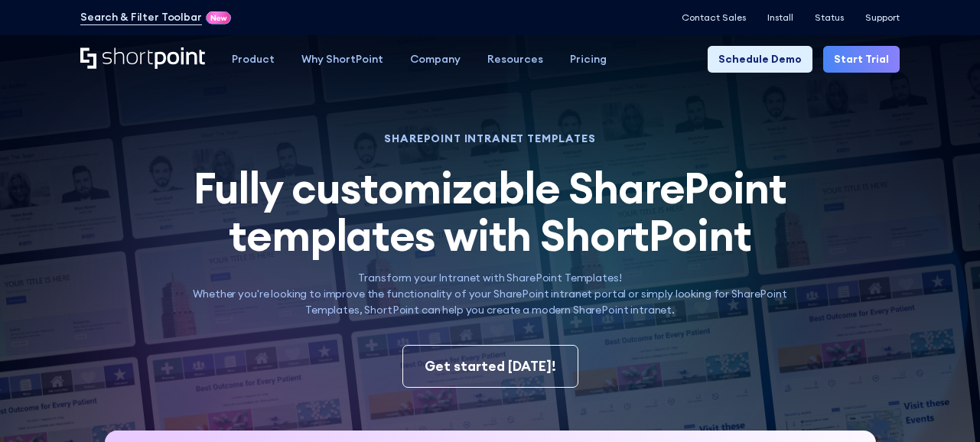 The height and width of the screenshot is (442, 980). I want to click on div: Product, so click(253, 59).